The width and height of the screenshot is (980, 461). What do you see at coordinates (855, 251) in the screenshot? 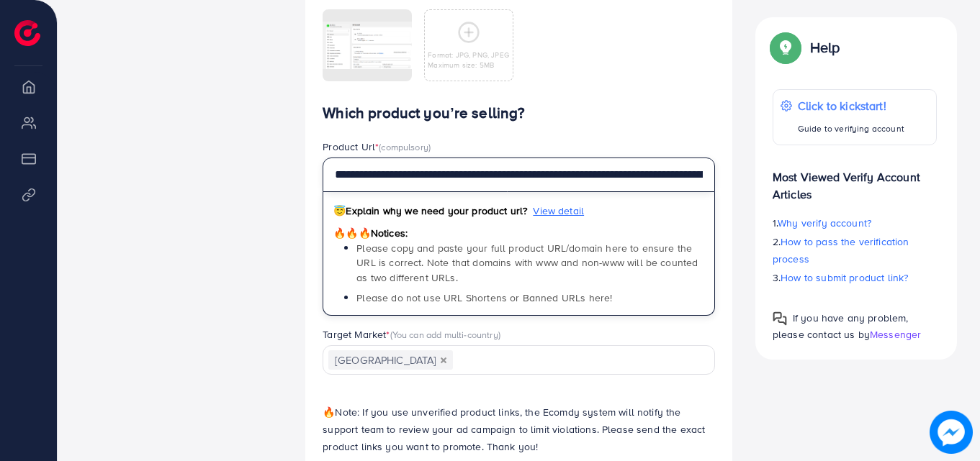
I see `p: 2.` at bounding box center [855, 251].